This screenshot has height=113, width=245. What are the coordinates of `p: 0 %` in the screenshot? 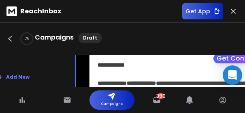 It's located at (27, 39).